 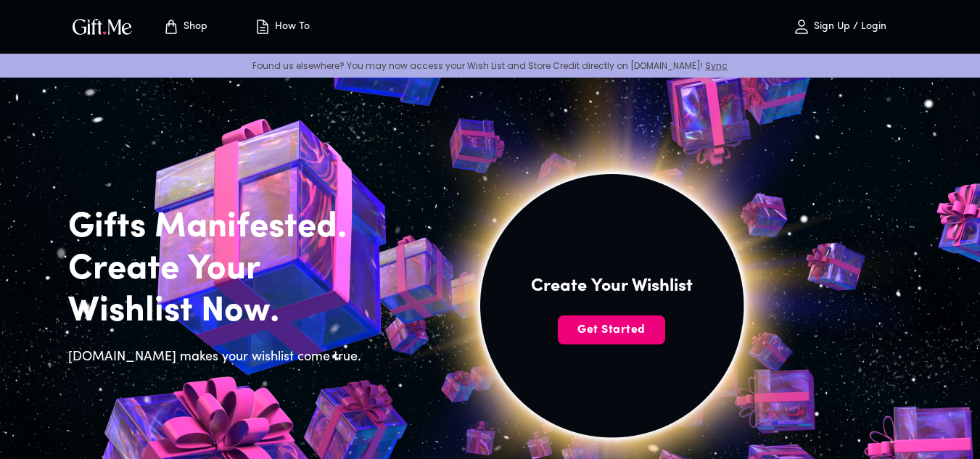 What do you see at coordinates (848, 27) in the screenshot?
I see `p: Sign Up / Login` at bounding box center [848, 27].